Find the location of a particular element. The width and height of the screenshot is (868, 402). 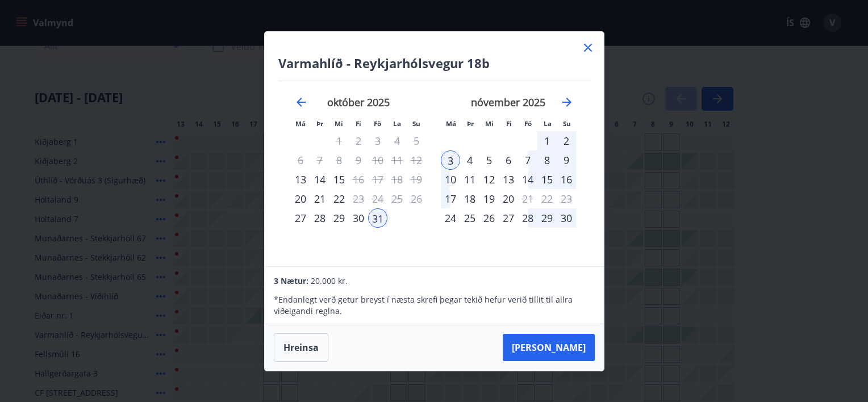

td: Choose miðvikudagur, 15. október 2025 as your check-in date. It’s available. is located at coordinates (340, 180).